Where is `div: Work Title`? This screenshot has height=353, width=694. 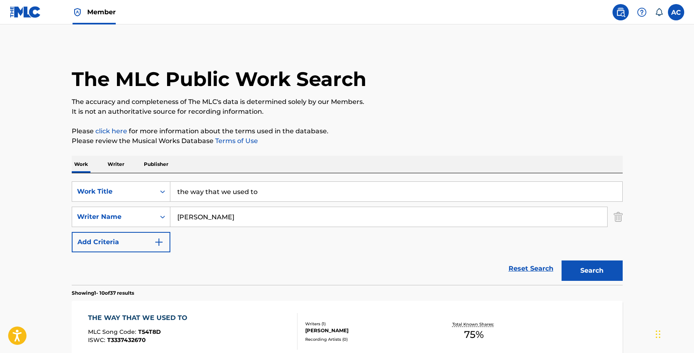 div: Work Title is located at coordinates (114, 192).